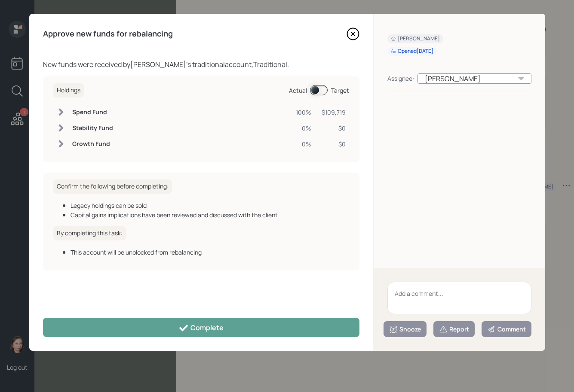 Image resolution: width=574 pixels, height=392 pixels. I want to click on button: Report, so click(454, 329).